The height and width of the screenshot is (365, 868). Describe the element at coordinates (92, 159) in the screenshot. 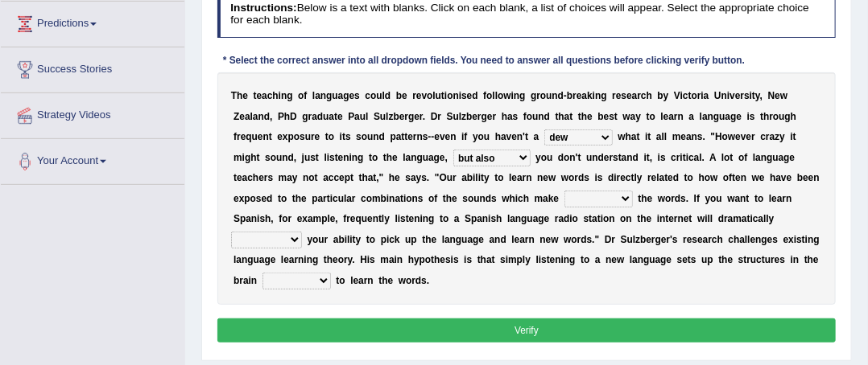

I see `a: Your Account` at that location.